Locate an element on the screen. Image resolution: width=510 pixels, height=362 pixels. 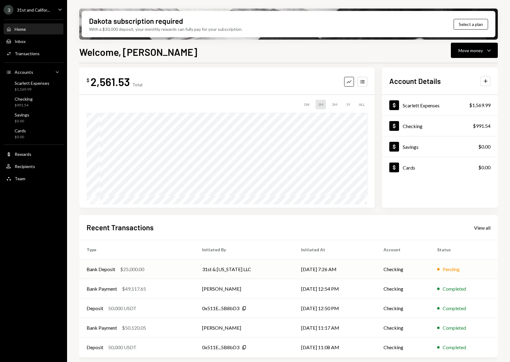
th: Status is located at coordinates (464, 250).